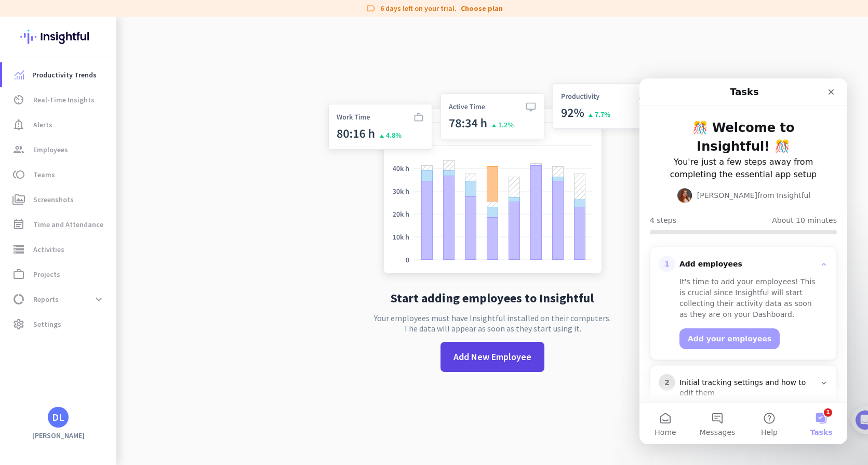 The image size is (868, 465). Describe the element at coordinates (19, 150) in the screenshot. I see `i: group` at that location.